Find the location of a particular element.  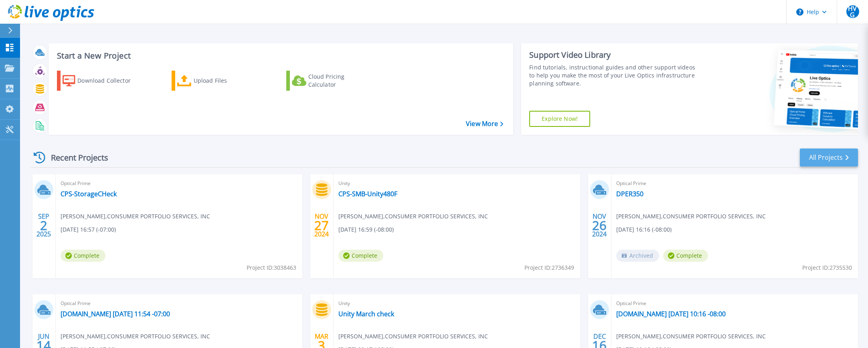

div: Download Collector is located at coordinates (109, 81).